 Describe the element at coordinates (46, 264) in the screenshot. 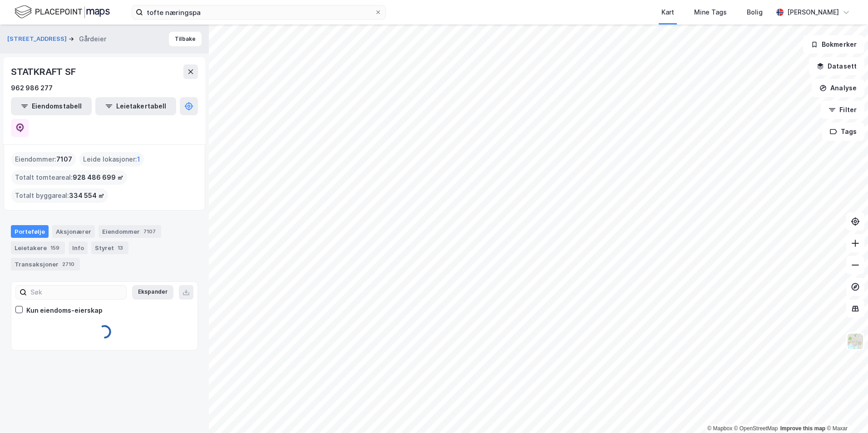

I see `div: Transaksjoner` at that location.